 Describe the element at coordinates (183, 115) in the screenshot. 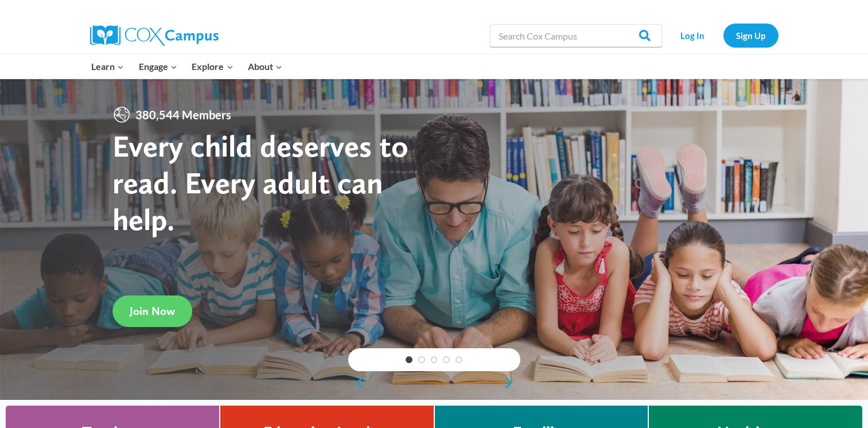

I see `span: 380,544 Members` at that location.